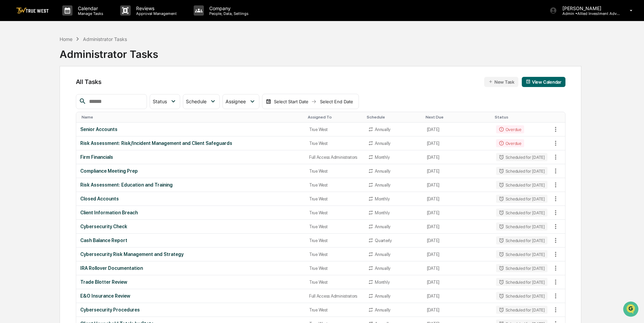  Describe the element at coordinates (228, 14) in the screenshot. I see `p: People, Data, Settings` at that location.